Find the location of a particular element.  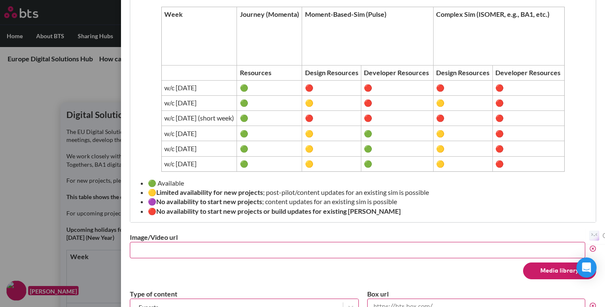

label: Image/Video url is located at coordinates (363, 237).